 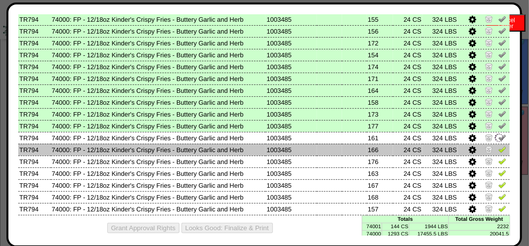 What do you see at coordinates (372, 234) in the screenshot?
I see `td: 74000` at bounding box center [372, 234].